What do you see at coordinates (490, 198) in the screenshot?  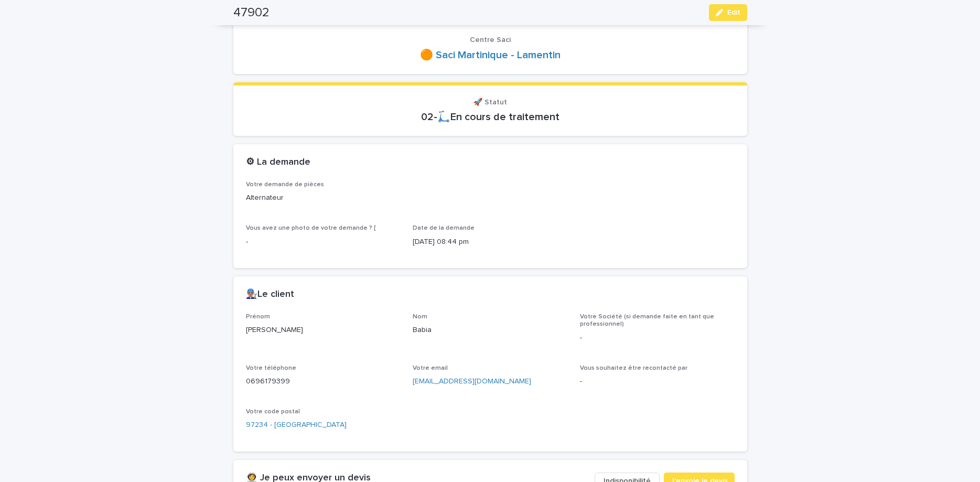 I see `p: Alternateur` at bounding box center [490, 198].